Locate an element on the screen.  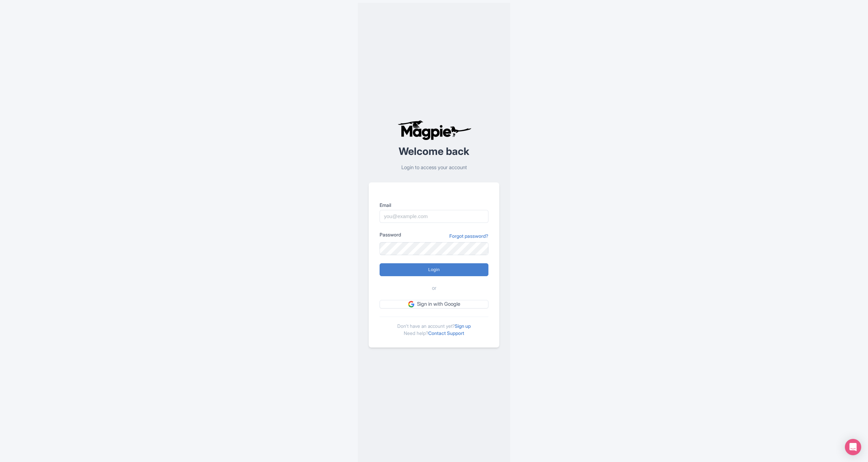
a: Contact Support is located at coordinates (446, 333).